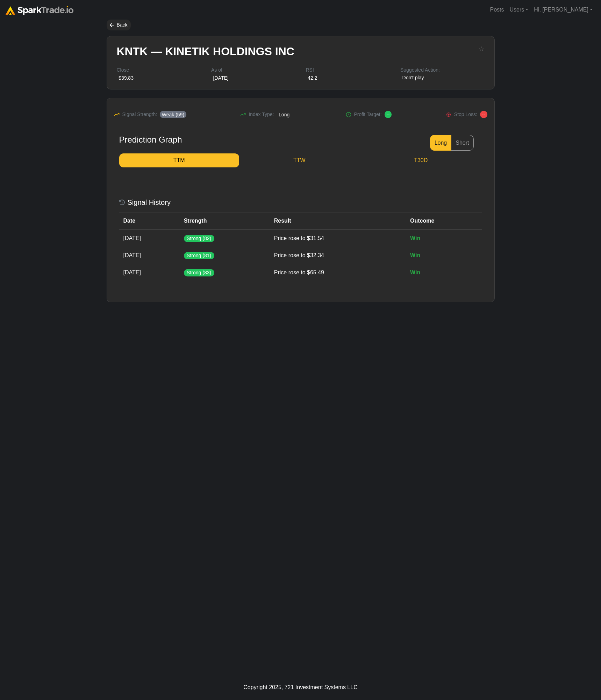  I want to click on a: TTW, so click(299, 160).